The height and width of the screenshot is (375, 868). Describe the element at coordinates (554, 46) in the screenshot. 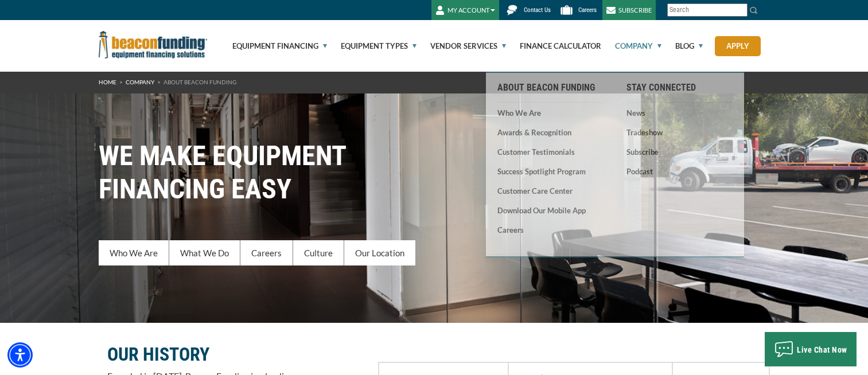

I see `a: Finance Calculator` at that location.